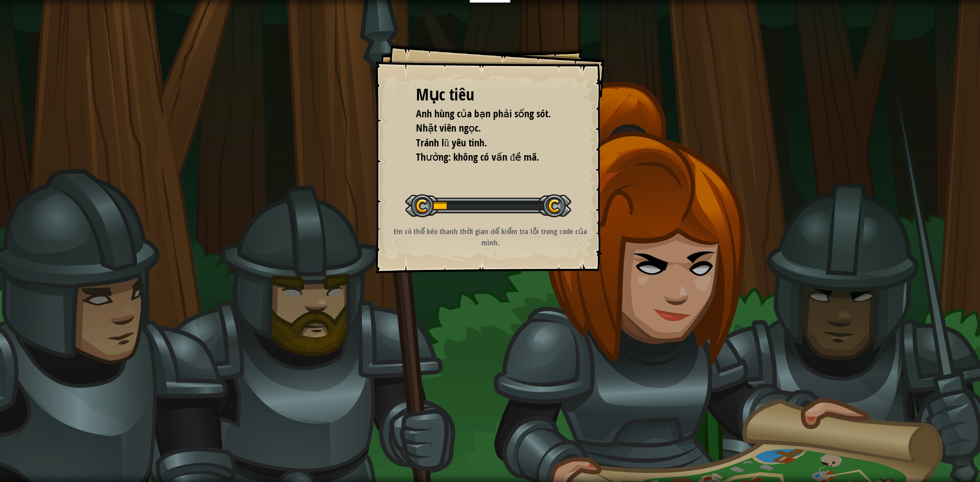 This screenshot has height=482, width=980. Describe the element at coordinates (490, 237) in the screenshot. I see `p: Em có thể kéo thanh thời gian để kiểm tra lỗi trong code của mình.` at that location.